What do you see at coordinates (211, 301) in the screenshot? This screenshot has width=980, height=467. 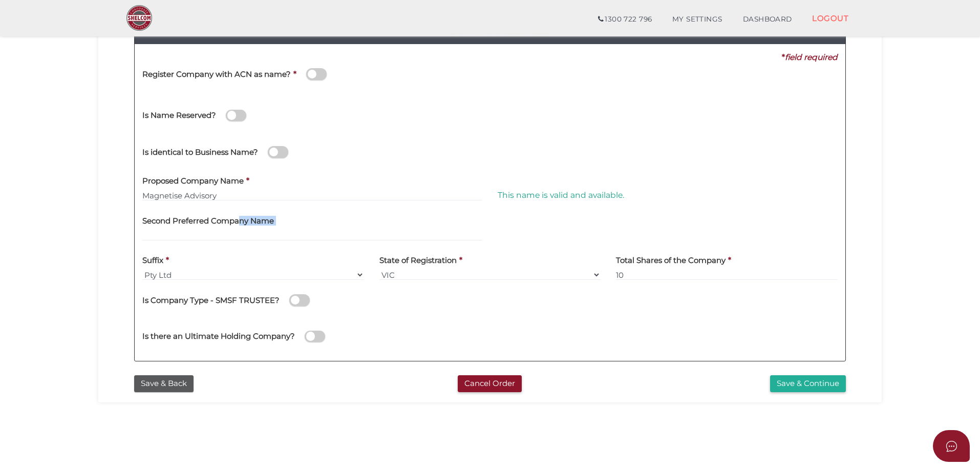 I see `h4: Is Company Type - SMSF TRUSTEE?` at bounding box center [211, 301].